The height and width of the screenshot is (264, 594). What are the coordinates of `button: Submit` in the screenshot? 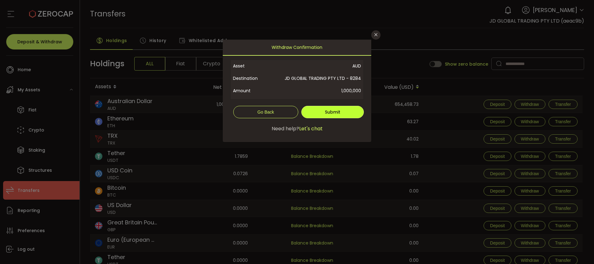 It's located at (333, 112).